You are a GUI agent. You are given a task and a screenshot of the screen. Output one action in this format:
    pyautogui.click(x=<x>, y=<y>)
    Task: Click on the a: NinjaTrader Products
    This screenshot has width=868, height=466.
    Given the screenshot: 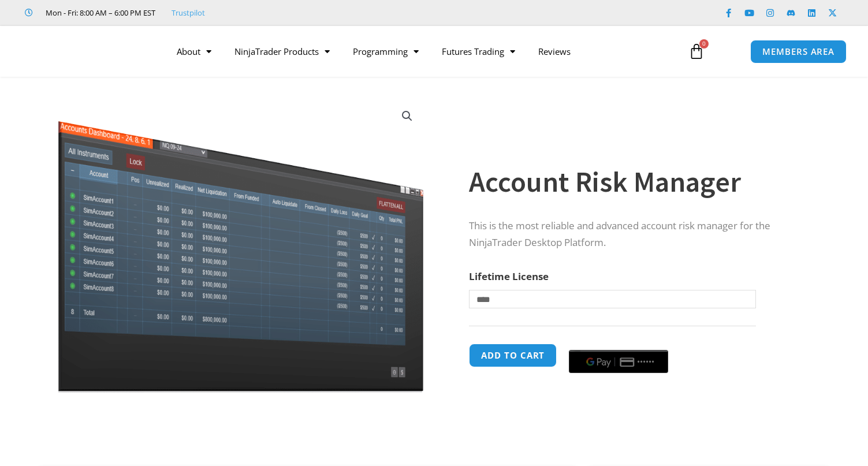 What is the action you would take?
    pyautogui.click(x=282, y=52)
    